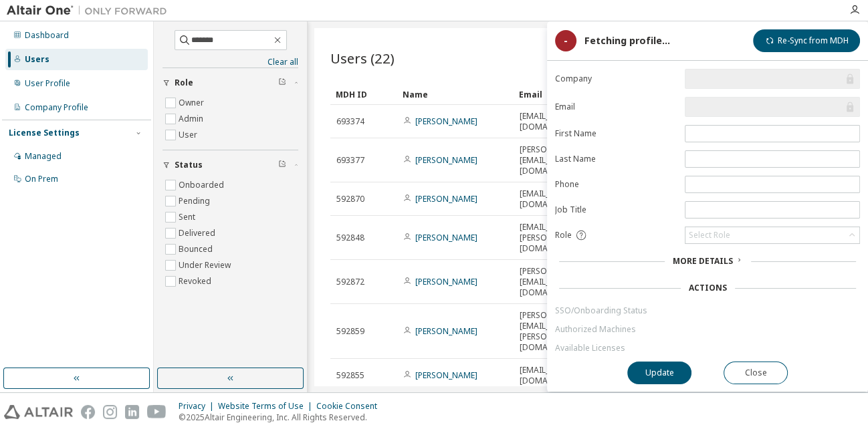 The image size is (868, 431). Describe the element at coordinates (206, 265) in the screenshot. I see `label: Under Review` at that location.